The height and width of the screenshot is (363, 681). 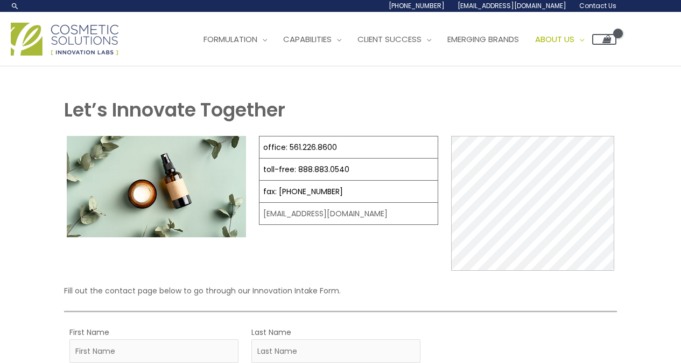 What do you see at coordinates (154, 351) in the screenshot?
I see `input: First Name` at bounding box center [154, 351].